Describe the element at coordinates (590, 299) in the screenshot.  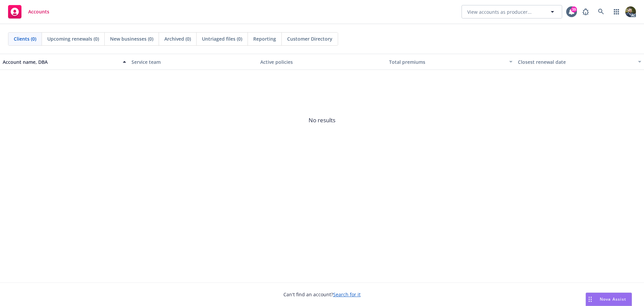
I see `div: Drag to move` at that location.